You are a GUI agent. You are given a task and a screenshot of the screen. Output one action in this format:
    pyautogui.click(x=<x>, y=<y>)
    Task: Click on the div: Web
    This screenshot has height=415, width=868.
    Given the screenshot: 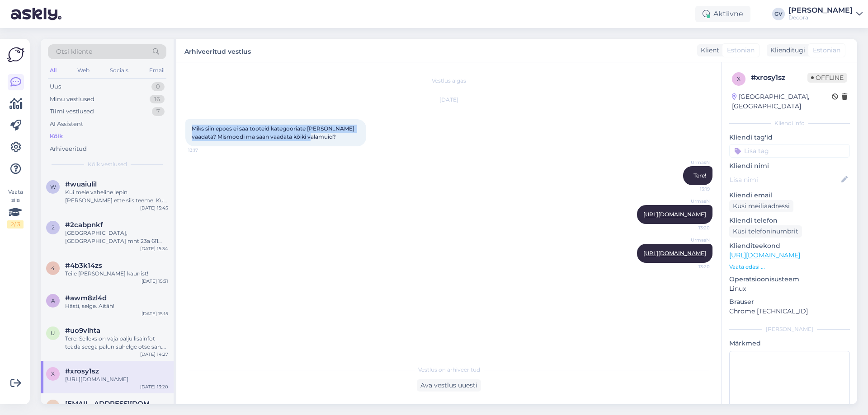 What is the action you would take?
    pyautogui.click(x=83, y=70)
    